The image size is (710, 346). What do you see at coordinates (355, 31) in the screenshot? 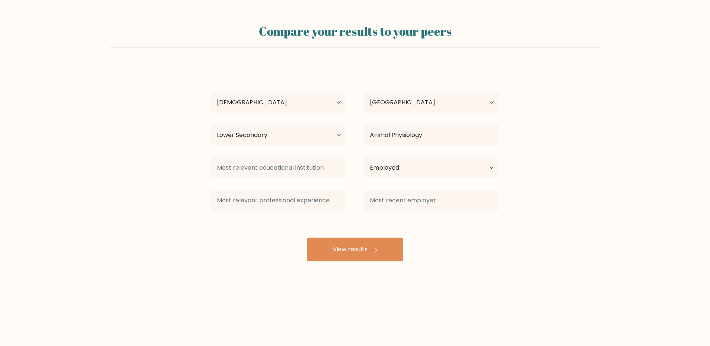
I see `h2: Compare your results to your peers` at bounding box center [355, 31].